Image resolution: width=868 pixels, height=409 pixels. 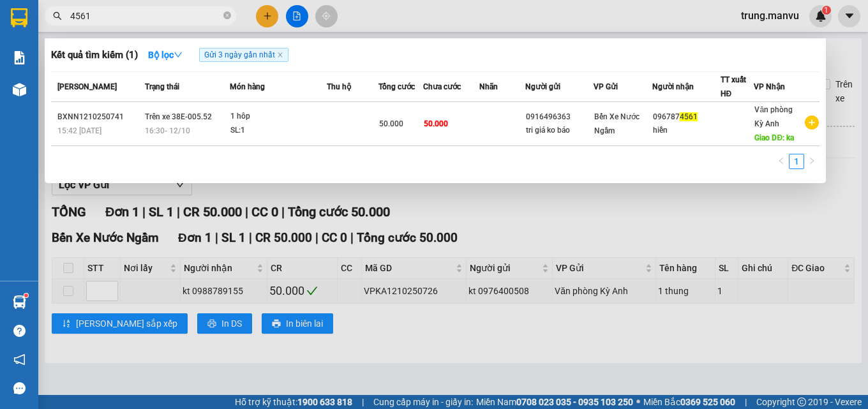 What do you see at coordinates (774, 117) in the screenshot?
I see `span: Văn phòng Kỳ Anh` at bounding box center [774, 117].